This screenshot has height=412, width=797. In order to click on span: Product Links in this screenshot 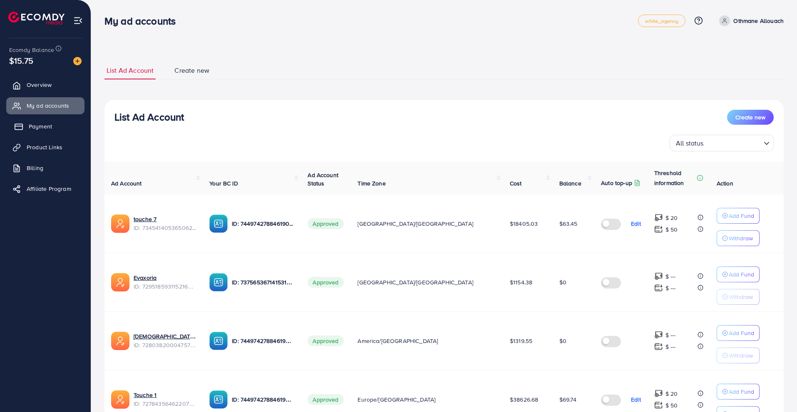, I will do `click(45, 147)`.